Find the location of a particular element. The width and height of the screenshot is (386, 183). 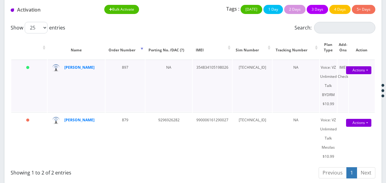

p: Tags : is located at coordinates (232, 9).